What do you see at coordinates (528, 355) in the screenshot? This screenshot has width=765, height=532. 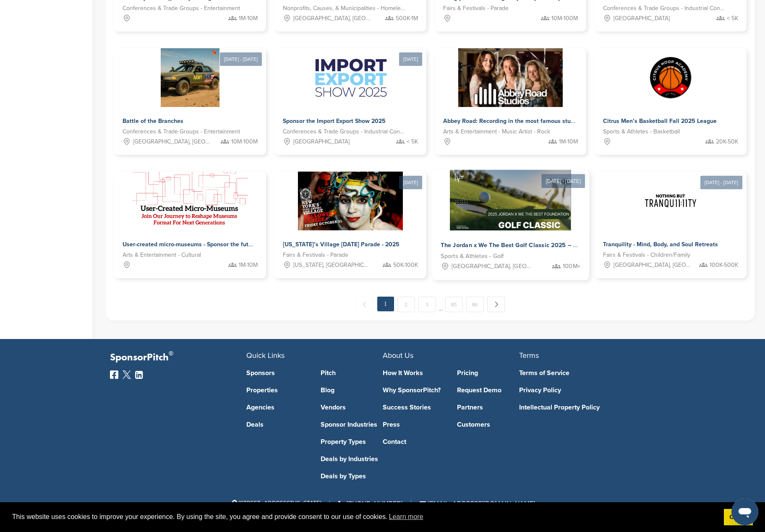 I see `span: Terms` at bounding box center [528, 355].